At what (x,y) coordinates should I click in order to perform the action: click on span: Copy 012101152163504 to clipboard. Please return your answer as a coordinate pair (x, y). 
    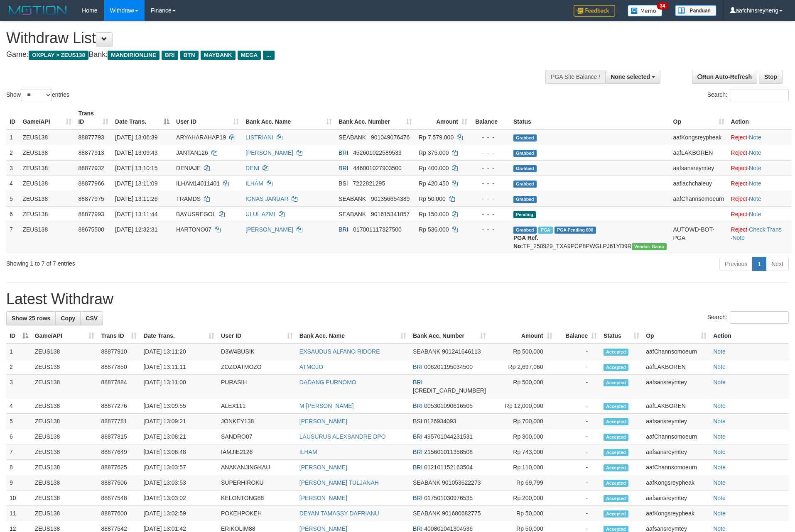
    Looking at the image, I should click on (448, 467).